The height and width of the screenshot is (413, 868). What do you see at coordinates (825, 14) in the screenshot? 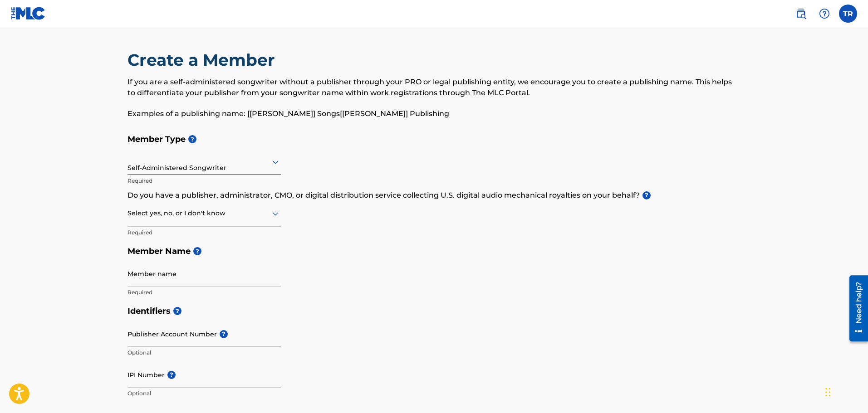
I see `div: Help` at bounding box center [825, 14].